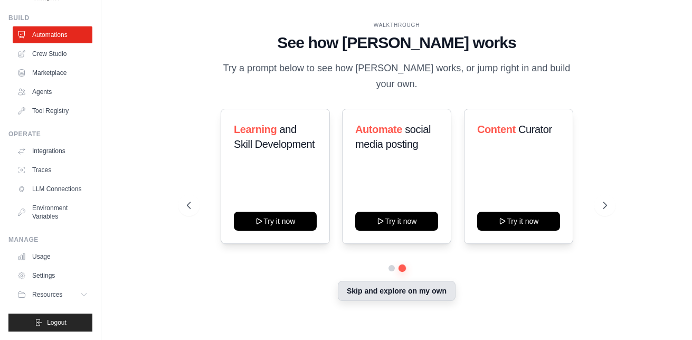  What do you see at coordinates (496, 129) in the screenshot?
I see `span: Content` at bounding box center [496, 129].